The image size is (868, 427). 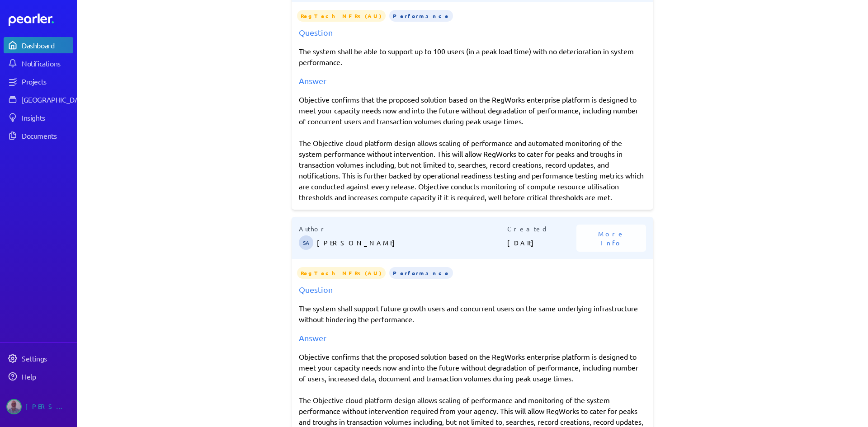 What do you see at coordinates (47, 358) in the screenshot?
I see `div: Settings` at bounding box center [47, 358].